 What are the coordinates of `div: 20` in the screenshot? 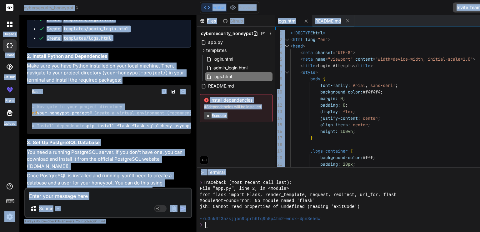 It's located at (279, 158).